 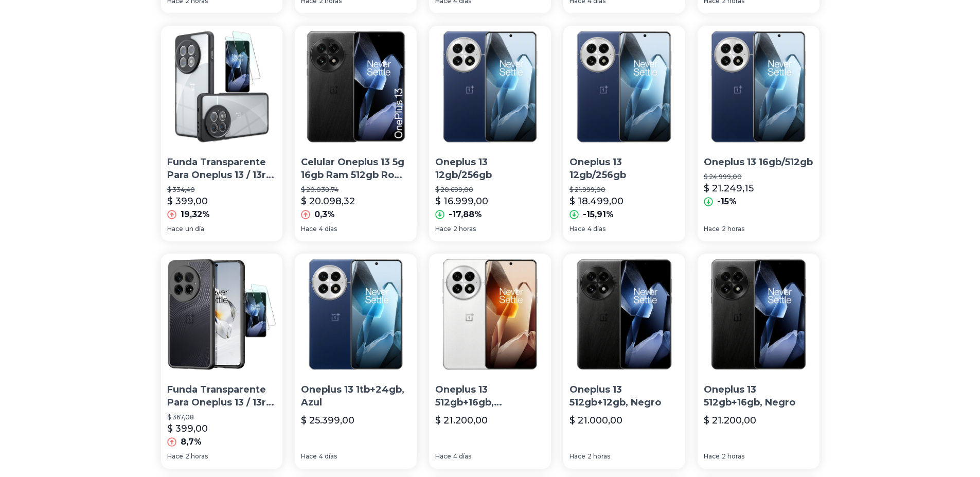 What do you see at coordinates (465, 215) in the screenshot?
I see `p: -17,88%` at bounding box center [465, 215].